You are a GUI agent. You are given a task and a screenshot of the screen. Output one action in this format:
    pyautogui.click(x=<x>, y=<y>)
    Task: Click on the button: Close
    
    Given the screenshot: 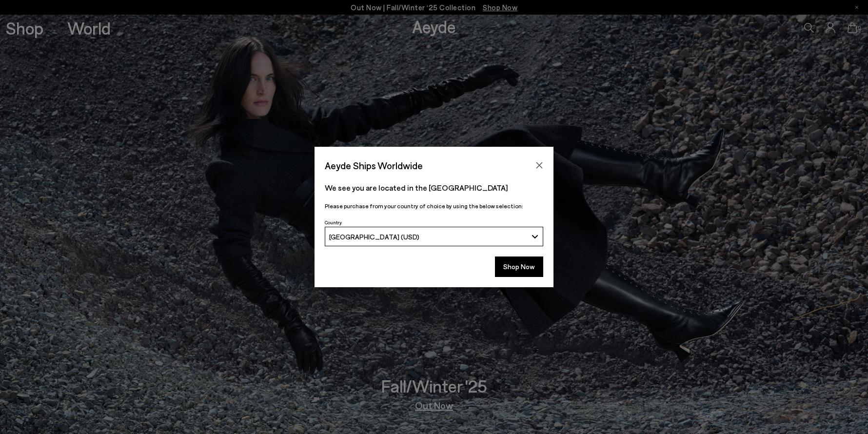 What is the action you would take?
    pyautogui.click(x=539, y=165)
    